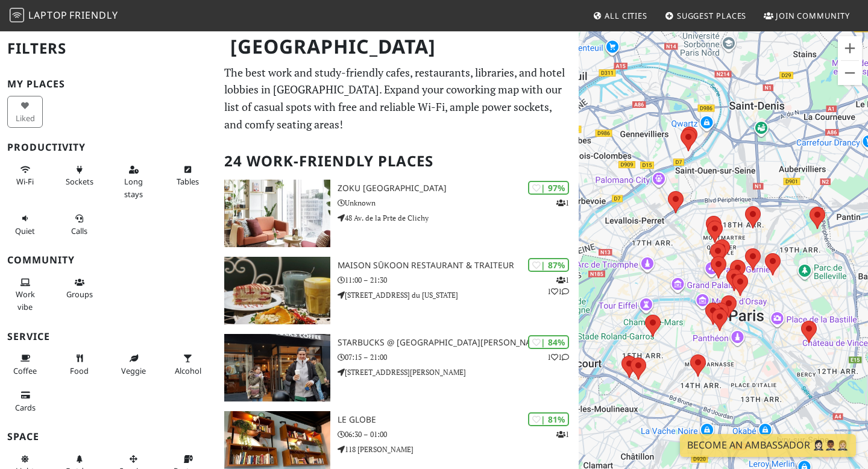 The height and width of the screenshot is (469, 868). I want to click on span: All Cities, so click(626, 16).